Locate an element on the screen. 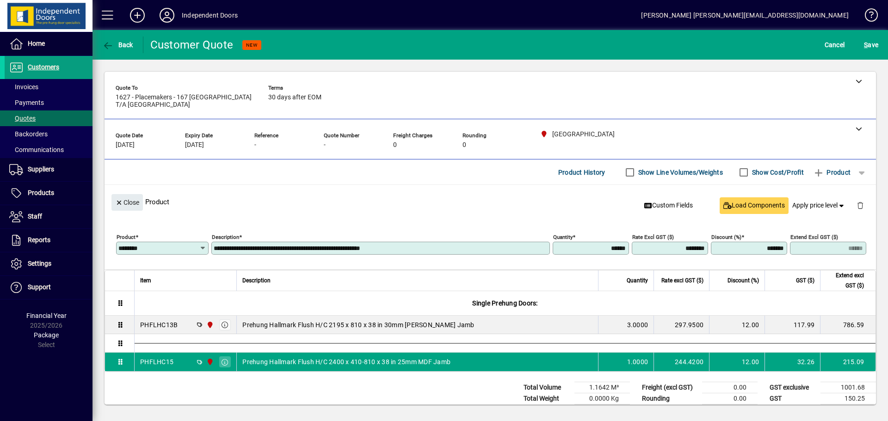 The image size is (888, 421). span: Prehung Hallmark Flush H/C 2400 x 410-810 x 38 in 25mm MDF Jamb is located at coordinates (346, 362).